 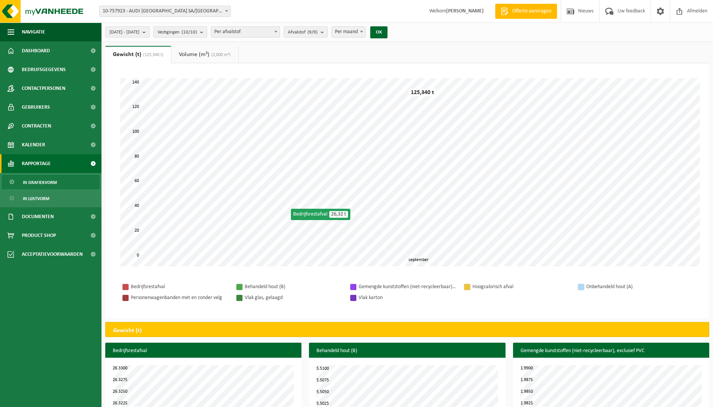 I want to click on h3: Behandeld hout (B), so click(x=407, y=351).